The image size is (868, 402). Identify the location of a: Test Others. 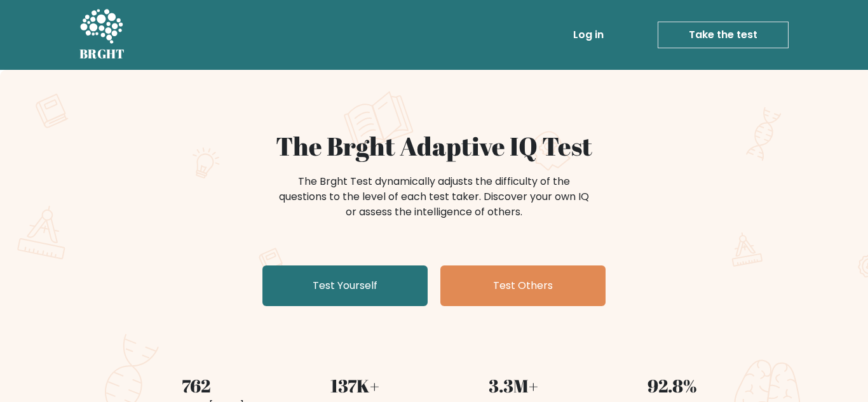
(523, 286).